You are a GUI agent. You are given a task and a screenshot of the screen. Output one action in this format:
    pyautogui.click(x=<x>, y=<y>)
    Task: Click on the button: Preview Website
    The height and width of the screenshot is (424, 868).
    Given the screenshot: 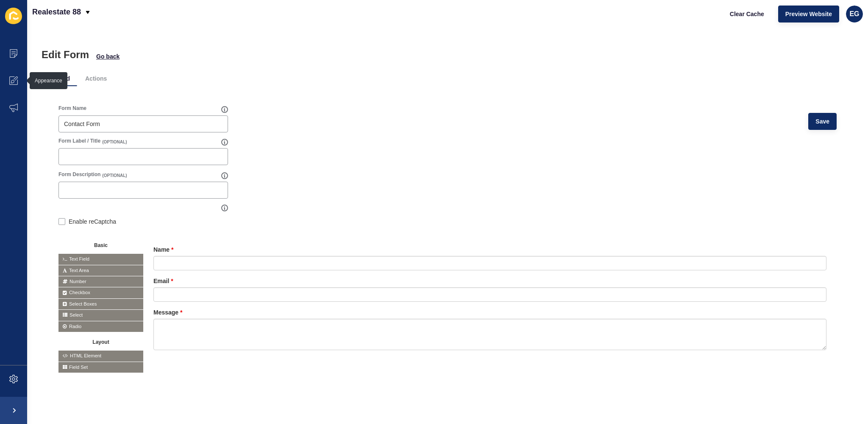 What is the action you would take?
    pyautogui.click(x=809, y=14)
    